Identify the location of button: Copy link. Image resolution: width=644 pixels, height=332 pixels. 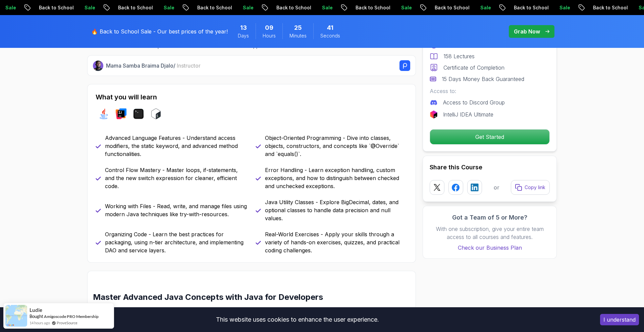
(530, 187).